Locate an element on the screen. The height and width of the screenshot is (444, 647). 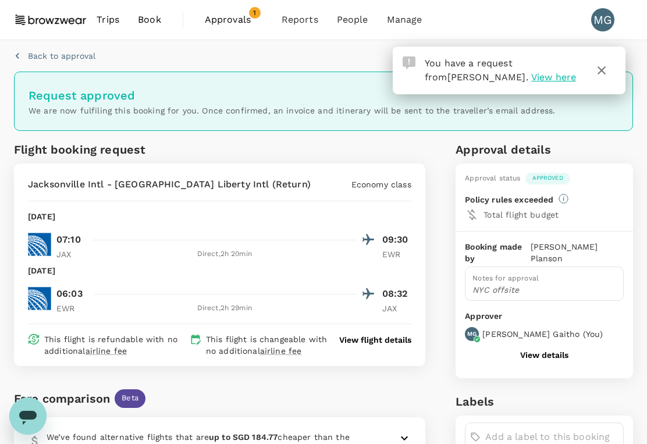
img: Approval Request is located at coordinates (409, 63).